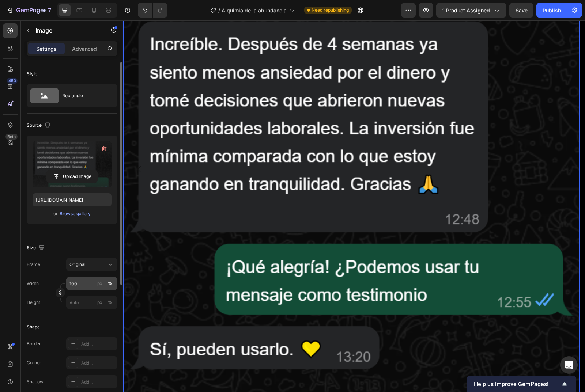 Image resolution: width=585 pixels, height=392 pixels. What do you see at coordinates (85, 49) in the screenshot?
I see `p: Advanced` at bounding box center [85, 49].